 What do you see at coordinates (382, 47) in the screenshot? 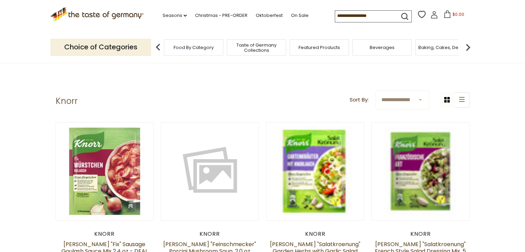
I see `span: Beverages` at bounding box center [382, 47].